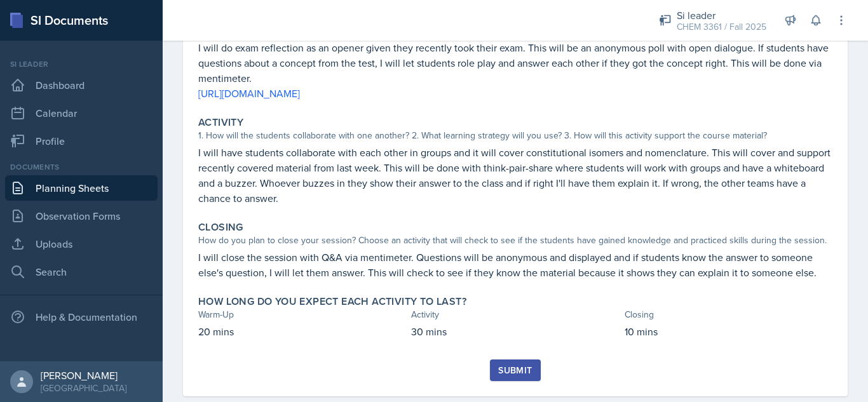 The width and height of the screenshot is (868, 402). What do you see at coordinates (515, 332) in the screenshot?
I see `p: 30 mins` at bounding box center [515, 332].